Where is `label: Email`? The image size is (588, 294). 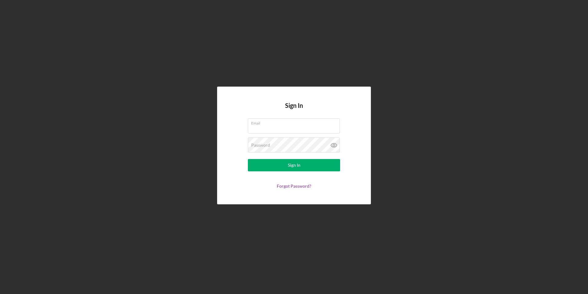
label: Email is located at coordinates (296, 122).